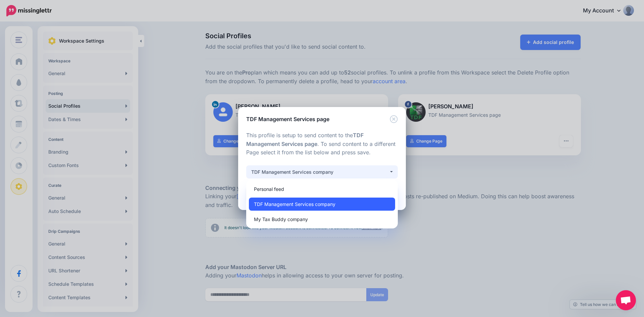 The image size is (644, 317). I want to click on span: My Tax Buddy company, so click(281, 219).